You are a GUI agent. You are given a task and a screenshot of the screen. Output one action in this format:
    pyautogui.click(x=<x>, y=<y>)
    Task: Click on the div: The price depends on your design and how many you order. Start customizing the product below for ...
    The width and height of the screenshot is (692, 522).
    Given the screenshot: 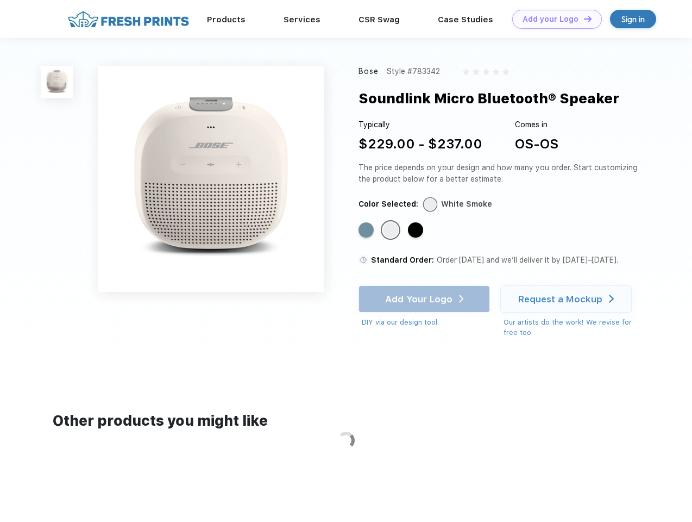 What is the action you would take?
    pyautogui.click(x=501, y=173)
    